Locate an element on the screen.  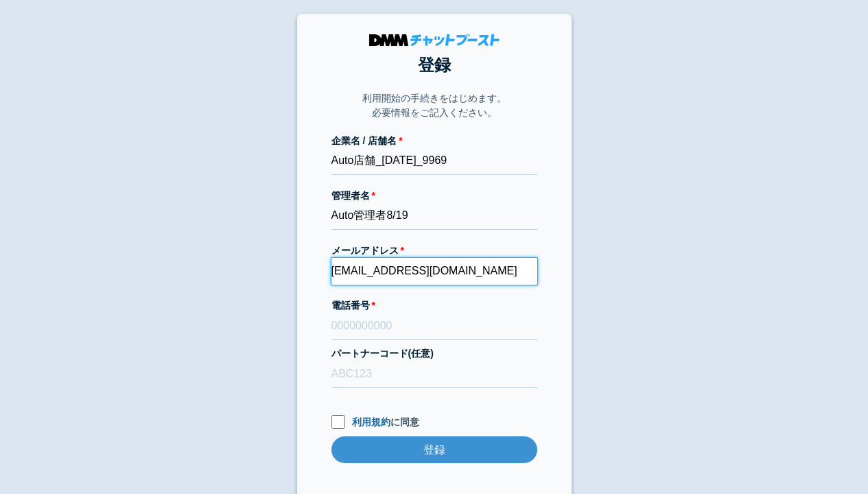
label: 管理者名 is located at coordinates (434, 196).